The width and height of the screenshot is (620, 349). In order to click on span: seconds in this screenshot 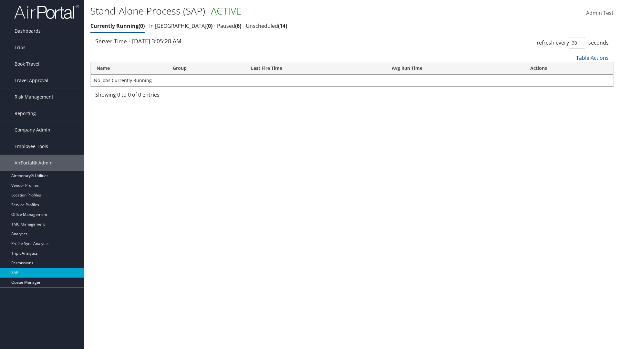, I will do `click(598, 43)`.